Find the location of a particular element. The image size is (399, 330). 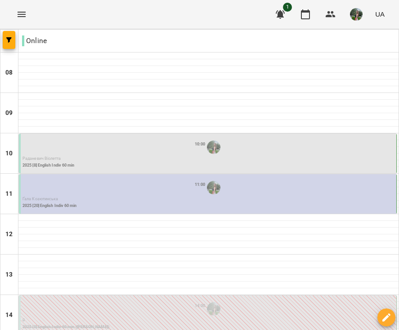

span: Раданевич Віолетта is located at coordinates (42, 159).